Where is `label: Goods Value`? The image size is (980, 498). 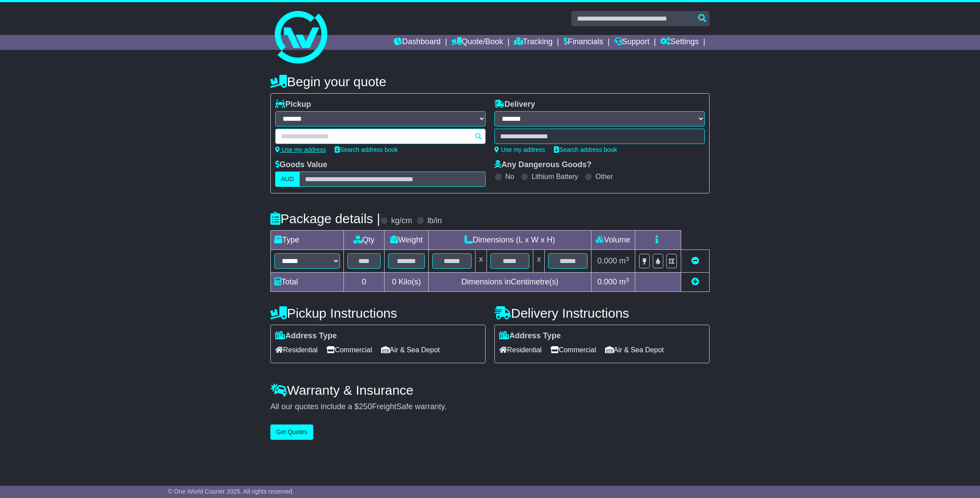
label: Goods Value is located at coordinates (301, 165).